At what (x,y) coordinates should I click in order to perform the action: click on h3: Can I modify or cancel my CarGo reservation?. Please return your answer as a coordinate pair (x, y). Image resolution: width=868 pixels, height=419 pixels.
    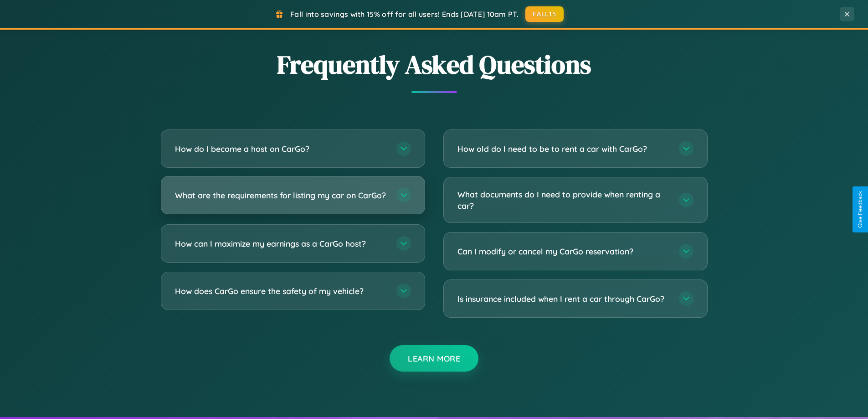
    Looking at the image, I should click on (563, 252).